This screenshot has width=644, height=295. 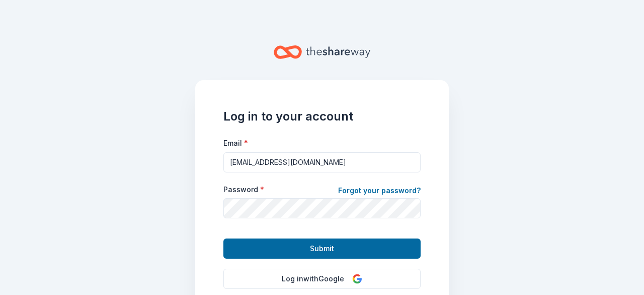 What do you see at coordinates (322, 248) in the screenshot?
I see `button: Submit` at bounding box center [322, 248].